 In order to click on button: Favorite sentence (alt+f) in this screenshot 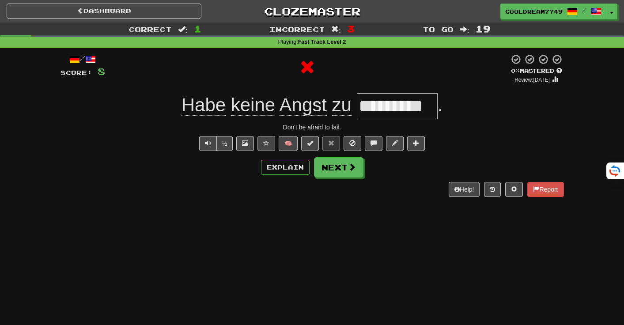, I will do `click(266, 143)`.